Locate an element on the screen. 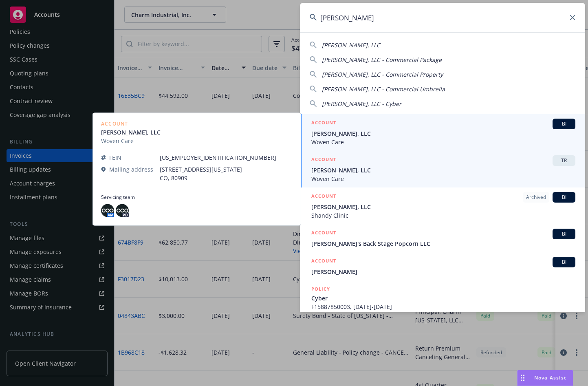 This screenshot has height=386, width=588. h5: POLICY is located at coordinates (320, 289).